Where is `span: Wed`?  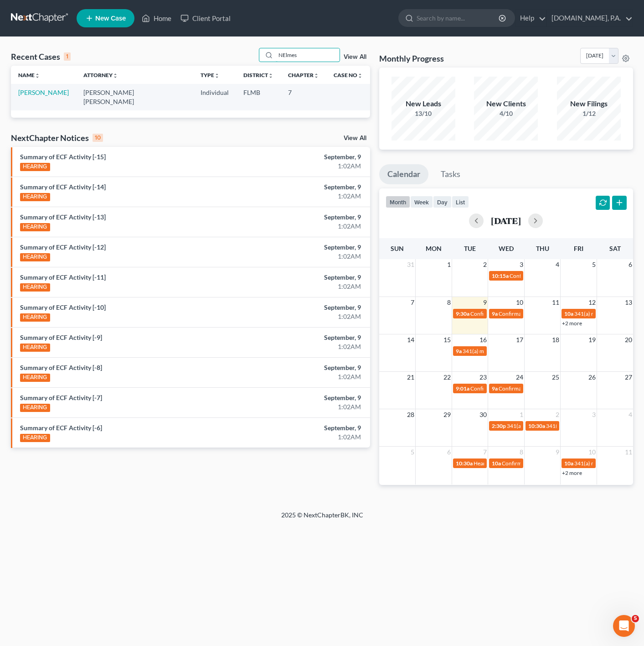
span: Wed is located at coordinates (507, 248).